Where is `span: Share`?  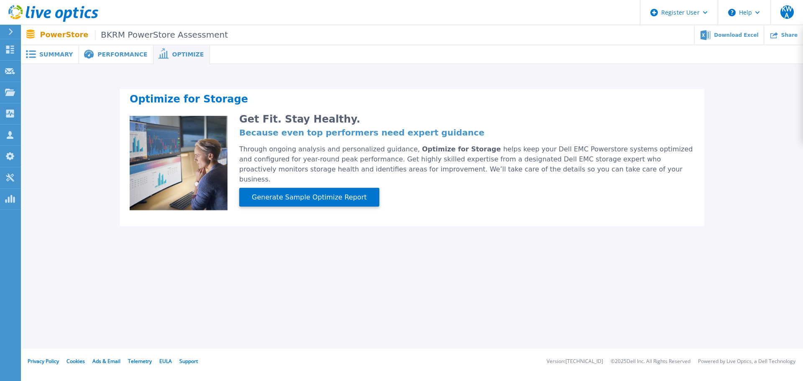
span: Share is located at coordinates (789, 35).